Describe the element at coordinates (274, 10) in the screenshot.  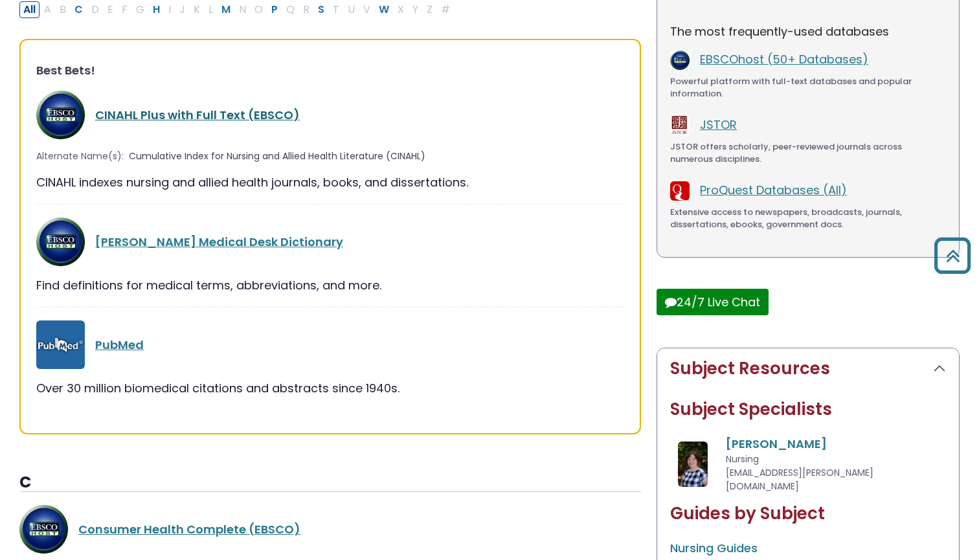
I see `button: Filter Results P` at that location.